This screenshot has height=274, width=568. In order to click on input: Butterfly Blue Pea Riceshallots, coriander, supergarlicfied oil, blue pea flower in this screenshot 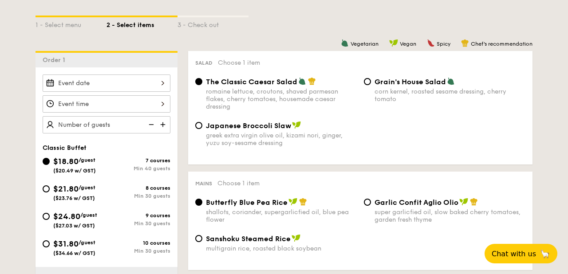, I will do `click(199, 202)`.